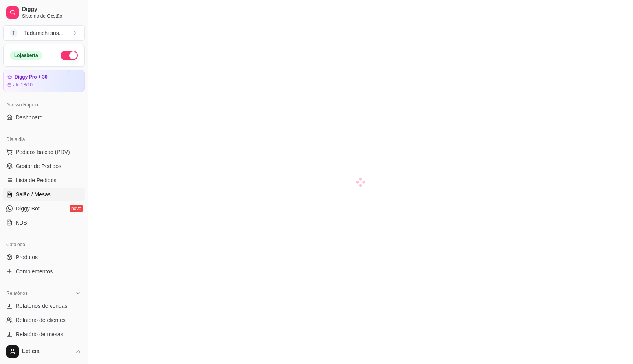 This screenshot has height=364, width=633. I want to click on span: Dashboard, so click(29, 117).